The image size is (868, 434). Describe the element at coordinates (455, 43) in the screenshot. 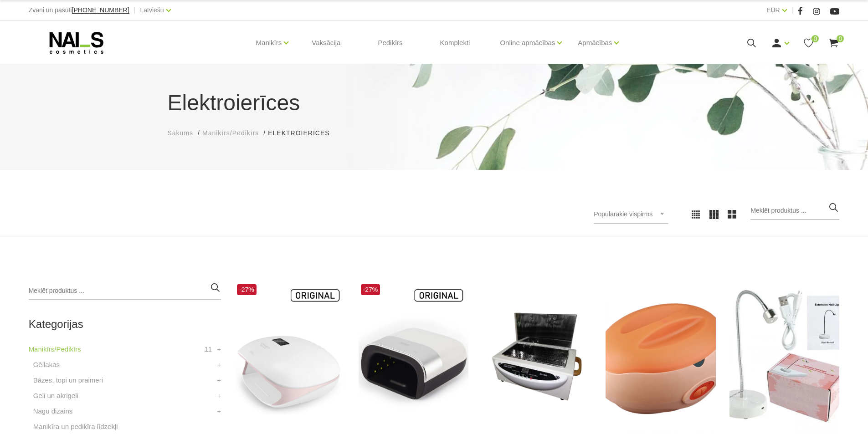

I see `a: Komplekti` at that location.